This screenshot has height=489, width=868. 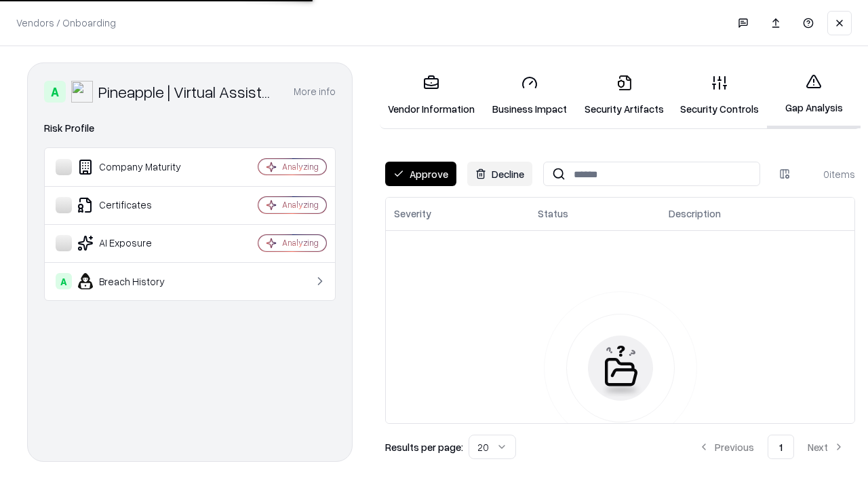 I want to click on div: AI Exposure, so click(x=137, y=243).